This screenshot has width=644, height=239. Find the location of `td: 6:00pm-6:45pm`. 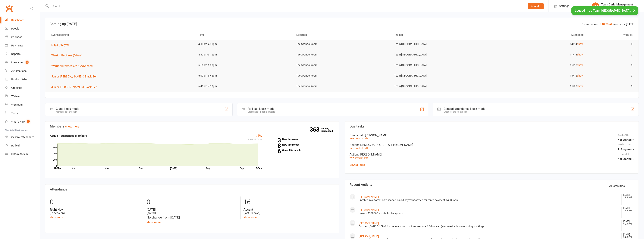

td: 6:00pm-6:45pm is located at coordinates (244, 76).